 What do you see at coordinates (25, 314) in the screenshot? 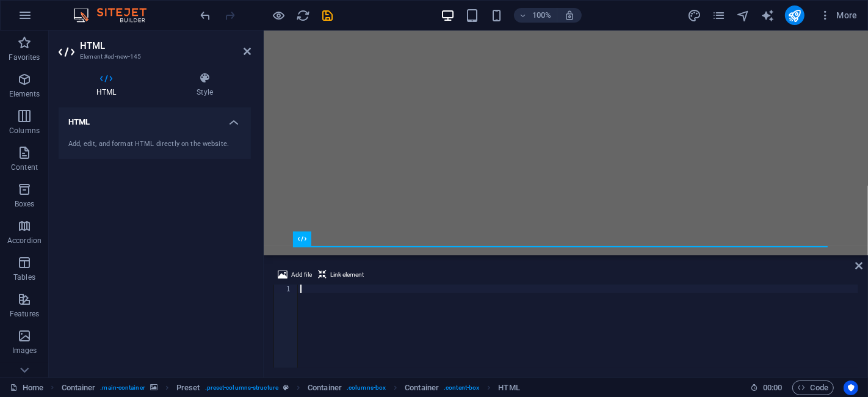
I see `p: Features` at bounding box center [25, 314].